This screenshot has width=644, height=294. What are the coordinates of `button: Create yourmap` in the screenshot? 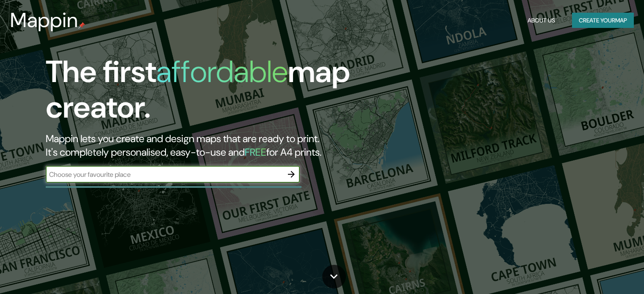 It's located at (603, 20).